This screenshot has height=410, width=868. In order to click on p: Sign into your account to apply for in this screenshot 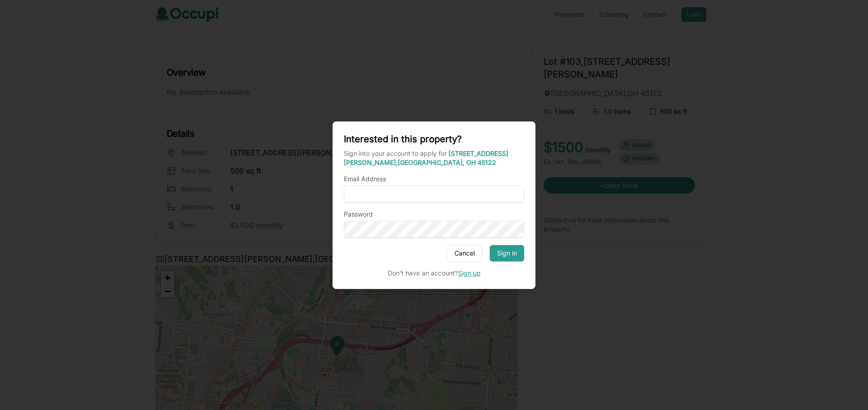, I will do `click(434, 158)`.